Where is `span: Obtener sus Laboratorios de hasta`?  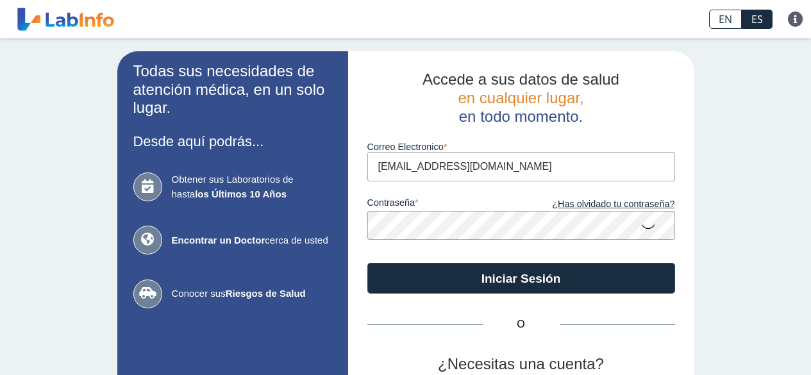
span: Obtener sus Laboratorios de hasta is located at coordinates (252, 186).